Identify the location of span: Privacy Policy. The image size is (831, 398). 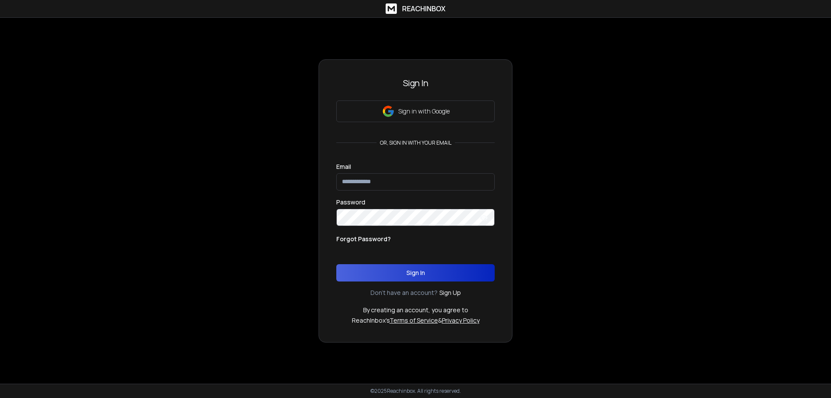
(460, 320).